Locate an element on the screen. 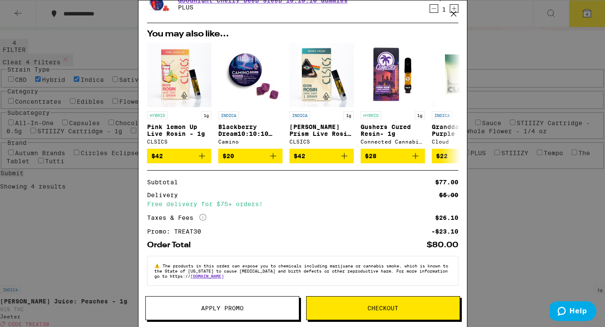 The image size is (605, 327). button: Apply Promo is located at coordinates (222, 308).